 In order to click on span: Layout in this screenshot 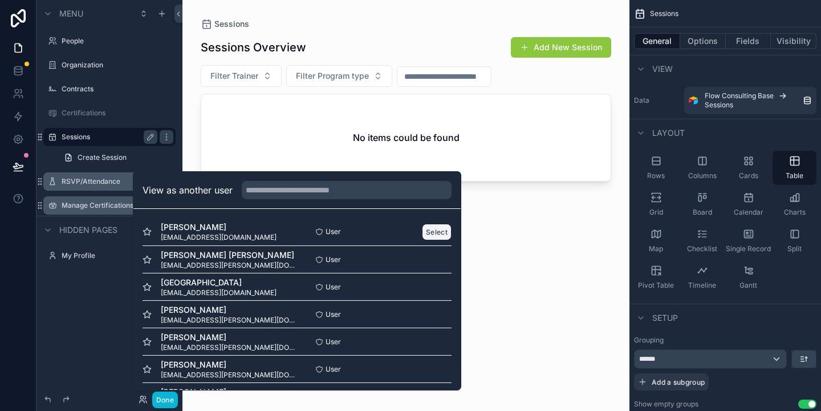, I will do `click(668, 133)`.